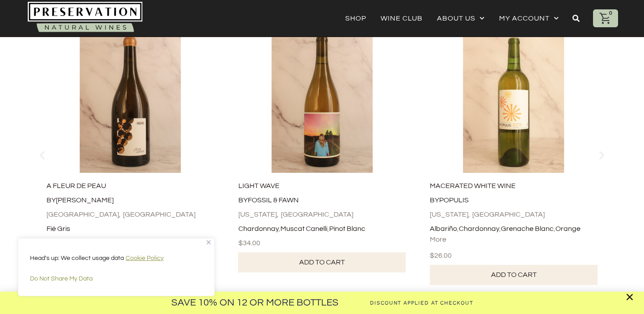  What do you see at coordinates (630, 297) in the screenshot?
I see `a: Close` at bounding box center [630, 297].